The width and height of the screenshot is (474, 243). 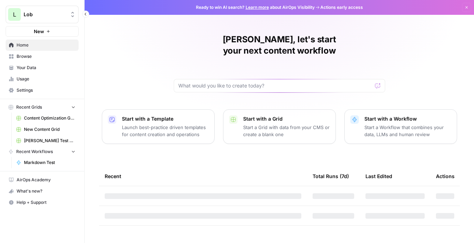 What do you see at coordinates (46, 45) in the screenshot?
I see `span: Home` at bounding box center [46, 45].